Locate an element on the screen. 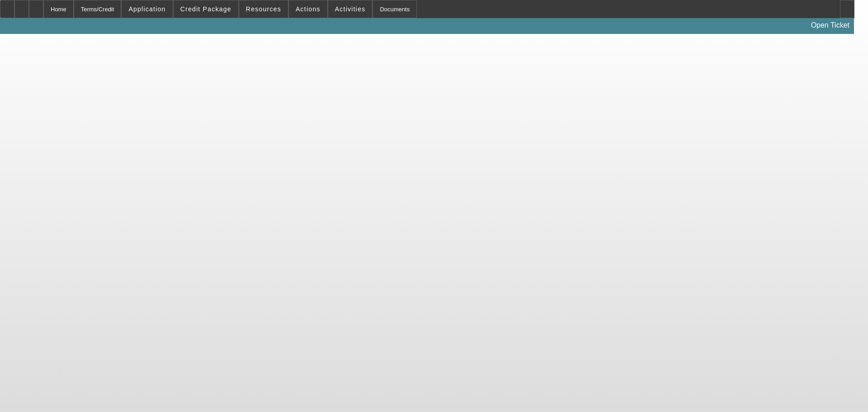 This screenshot has height=412, width=868. button: Resources is located at coordinates (264, 9).